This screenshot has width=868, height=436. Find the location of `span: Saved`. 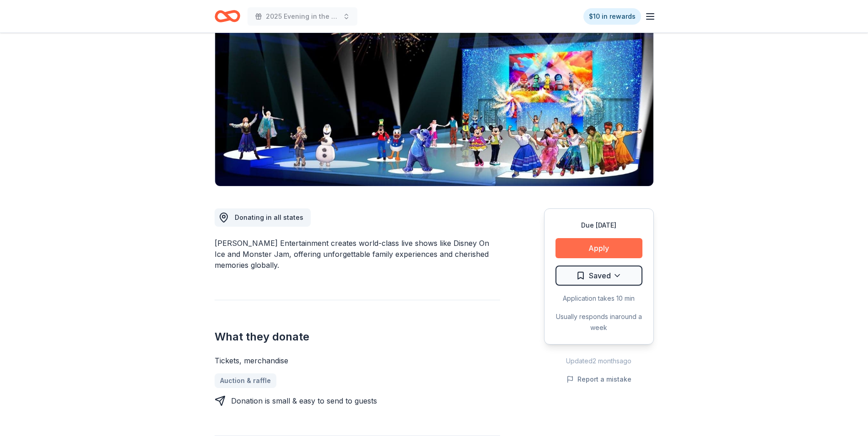

span: Saved is located at coordinates (600, 276).